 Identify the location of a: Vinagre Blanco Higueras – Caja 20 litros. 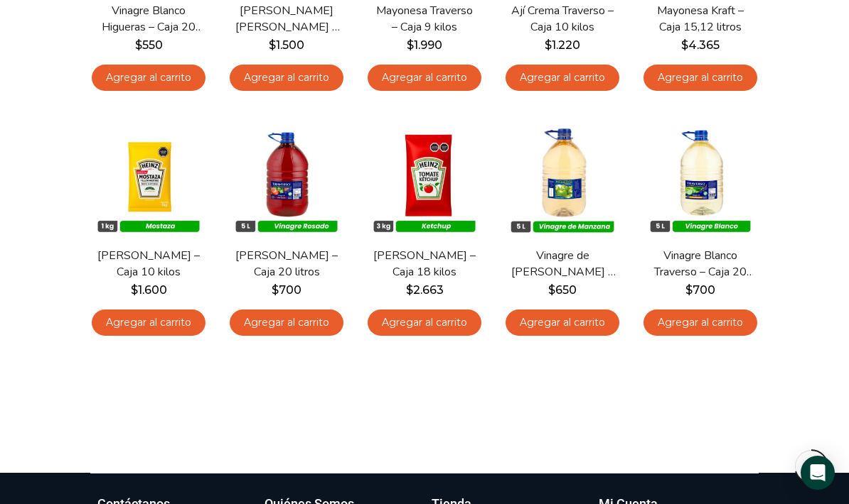
(148, 19).